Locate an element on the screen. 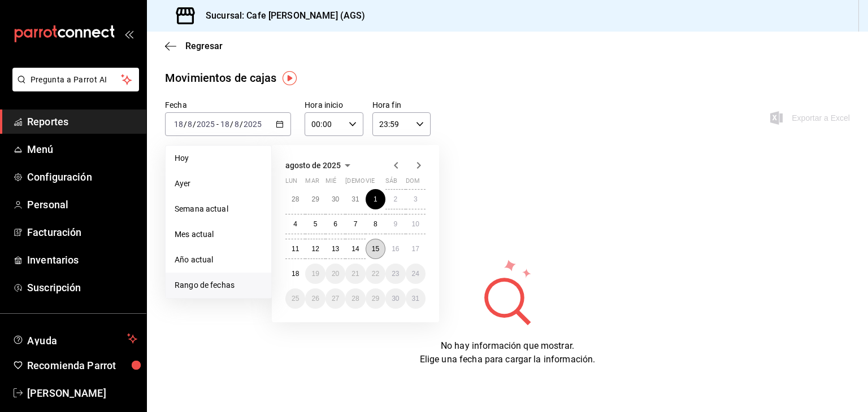 The width and height of the screenshot is (868, 412). abbr: 31 de agosto de 2025 is located at coordinates (415, 298).